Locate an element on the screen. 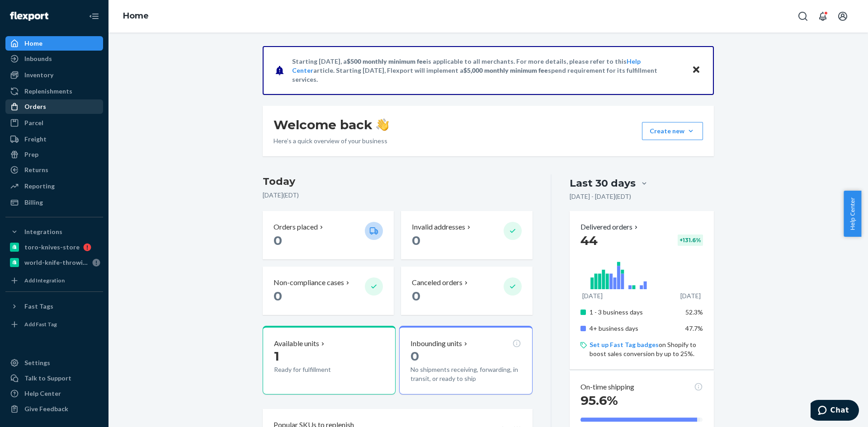 This screenshot has height=427, width=868. span: 95.6% is located at coordinates (599, 400).